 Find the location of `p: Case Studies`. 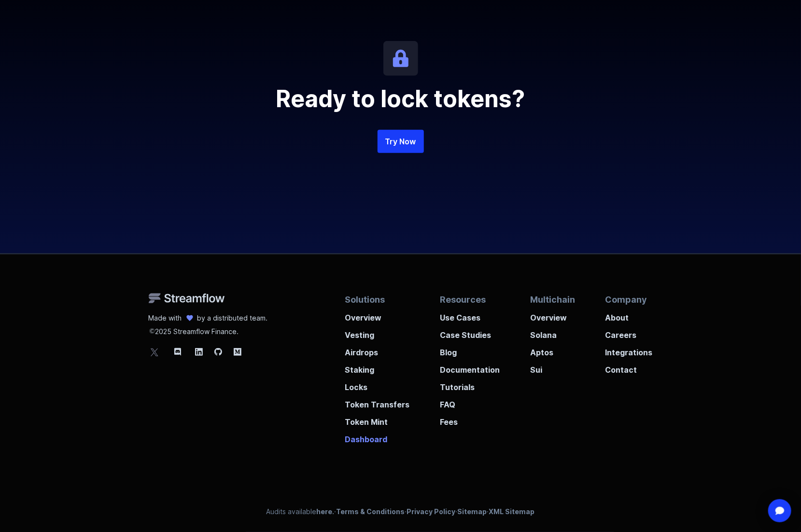

p: Case Studies is located at coordinates (470, 332).